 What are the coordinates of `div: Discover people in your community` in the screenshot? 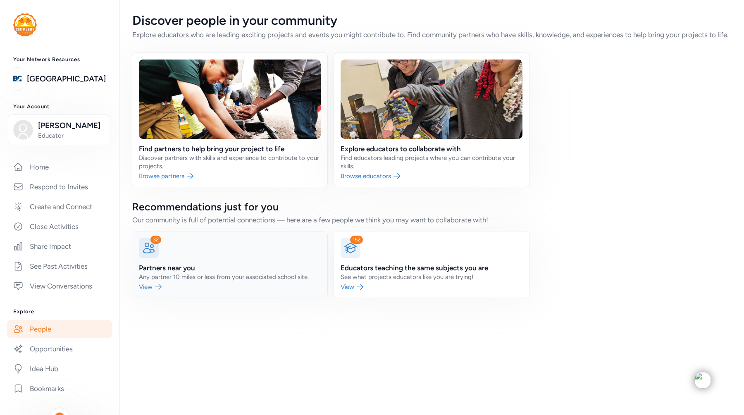 It's located at (432, 21).